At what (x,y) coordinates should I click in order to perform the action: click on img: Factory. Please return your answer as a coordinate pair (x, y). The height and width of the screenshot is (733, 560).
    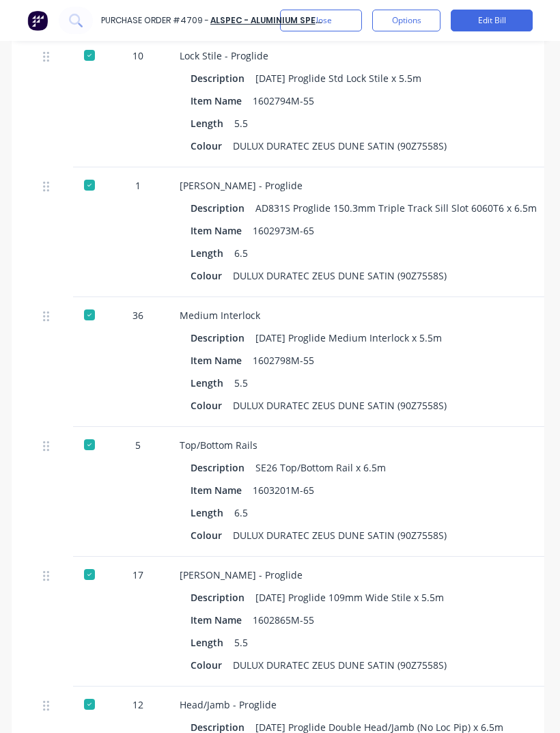
    Looking at the image, I should click on (38, 21).